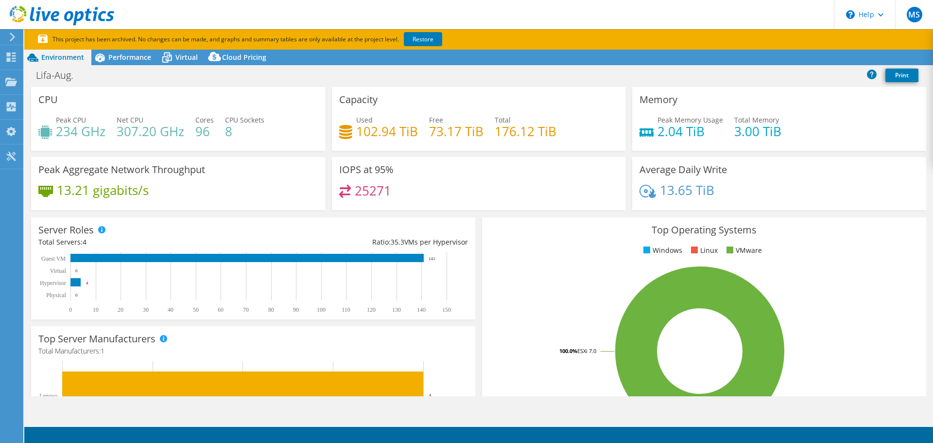  Describe the element at coordinates (902, 75) in the screenshot. I see `a: Print` at that location.